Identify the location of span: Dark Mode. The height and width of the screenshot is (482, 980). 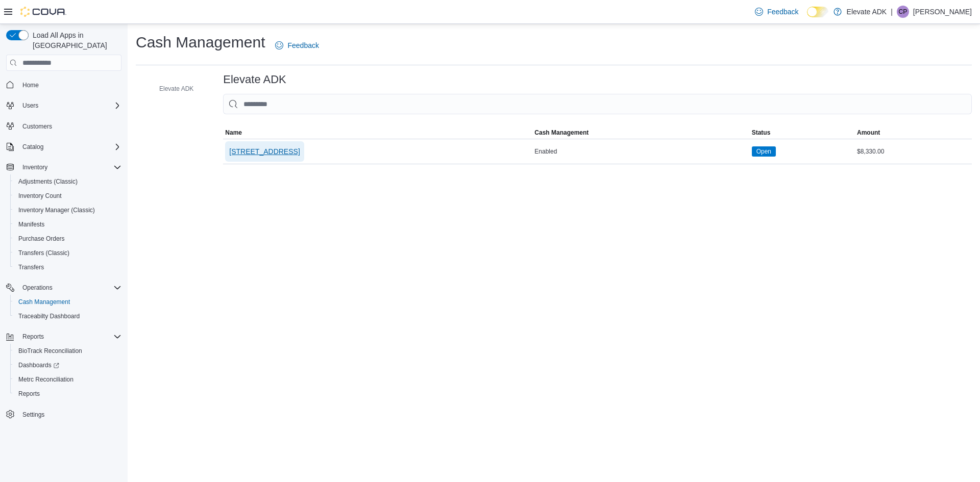
(807, 17).